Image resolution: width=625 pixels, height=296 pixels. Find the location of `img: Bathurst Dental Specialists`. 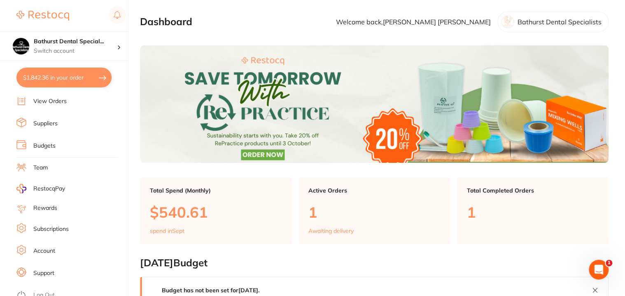

img: Bathurst Dental Specialists is located at coordinates (21, 46).